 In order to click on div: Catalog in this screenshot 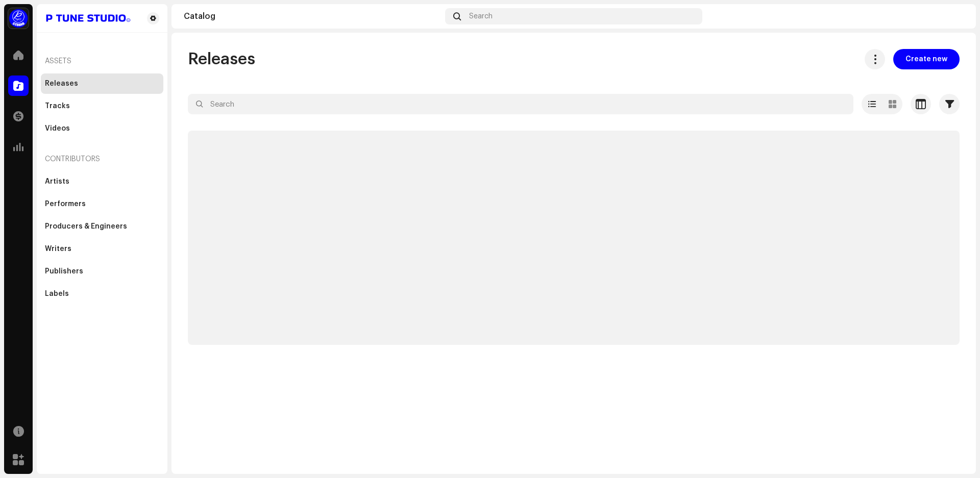, I will do `click(312, 17)`.